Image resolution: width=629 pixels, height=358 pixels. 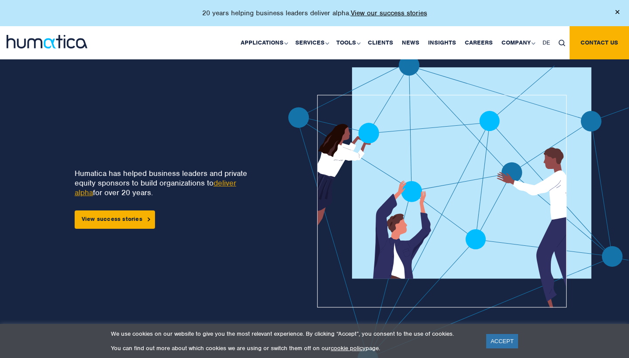 What do you see at coordinates (348, 348) in the screenshot?
I see `a: cookie policy` at bounding box center [348, 348].